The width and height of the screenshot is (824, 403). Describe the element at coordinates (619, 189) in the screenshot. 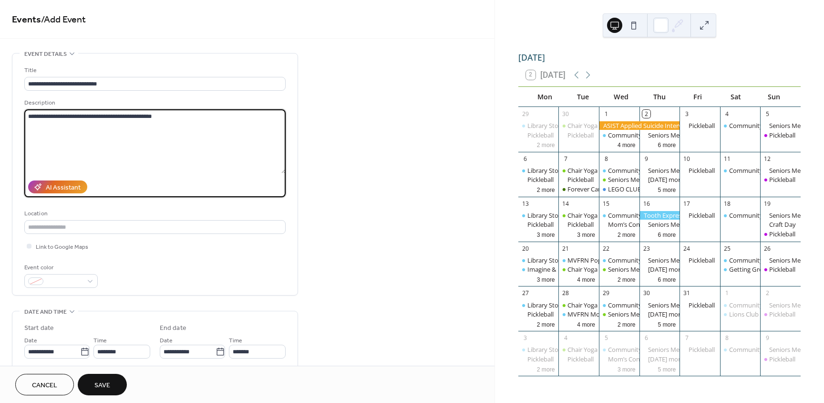

I see `div: LEGO CLUB (age 6+)` at that location.